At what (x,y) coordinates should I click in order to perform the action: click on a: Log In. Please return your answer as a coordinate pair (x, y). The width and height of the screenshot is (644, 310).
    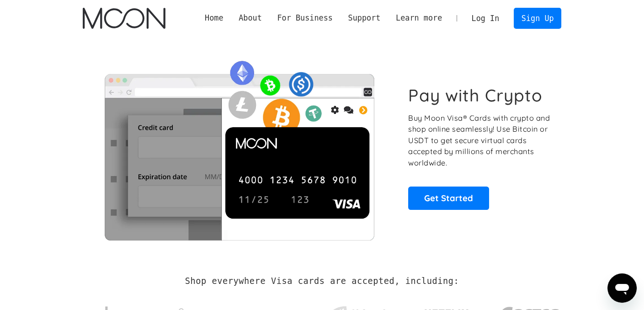
    Looking at the image, I should click on (485, 18).